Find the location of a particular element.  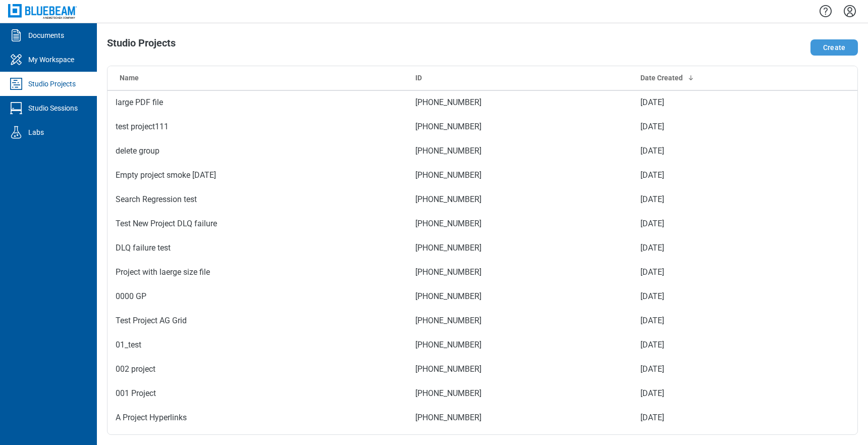

td: A Project Hyperlinks is located at coordinates (257, 418).